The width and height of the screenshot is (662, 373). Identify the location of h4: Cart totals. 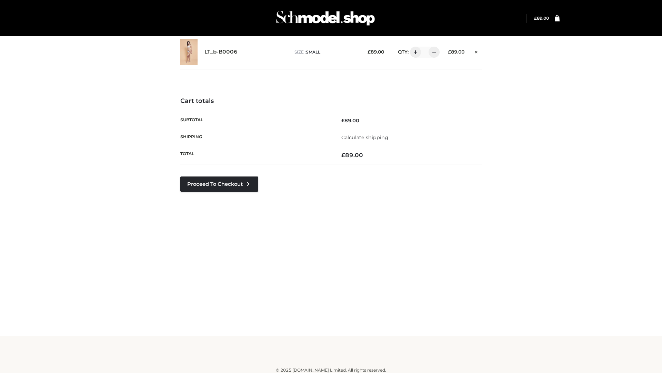
(331, 101).